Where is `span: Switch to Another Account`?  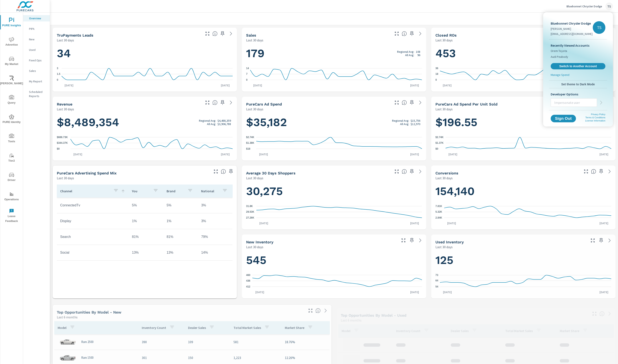 span: Switch to Another Account is located at coordinates (578, 66).